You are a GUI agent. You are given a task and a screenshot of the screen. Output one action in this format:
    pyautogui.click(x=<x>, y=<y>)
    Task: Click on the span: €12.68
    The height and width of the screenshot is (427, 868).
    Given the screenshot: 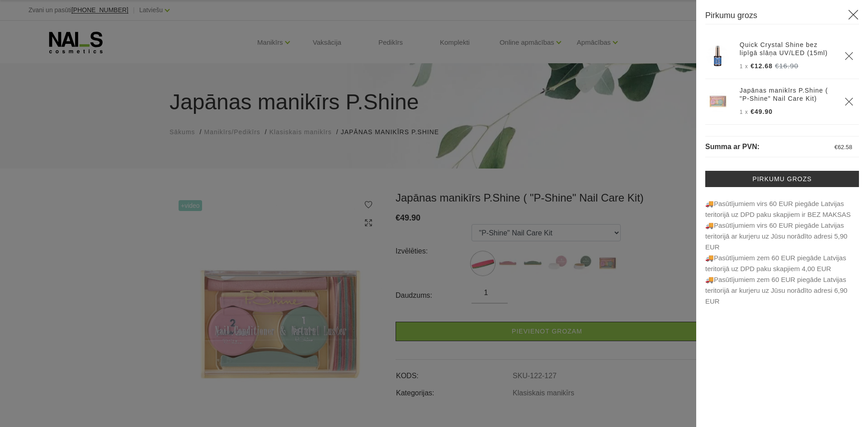 What is the action you would take?
    pyautogui.click(x=761, y=66)
    